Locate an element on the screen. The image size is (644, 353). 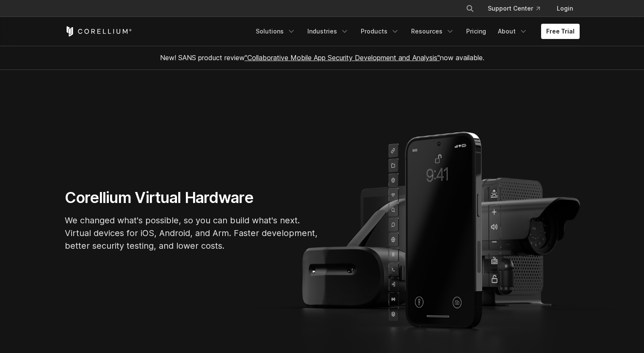
a: Support Center is located at coordinates (514, 9).